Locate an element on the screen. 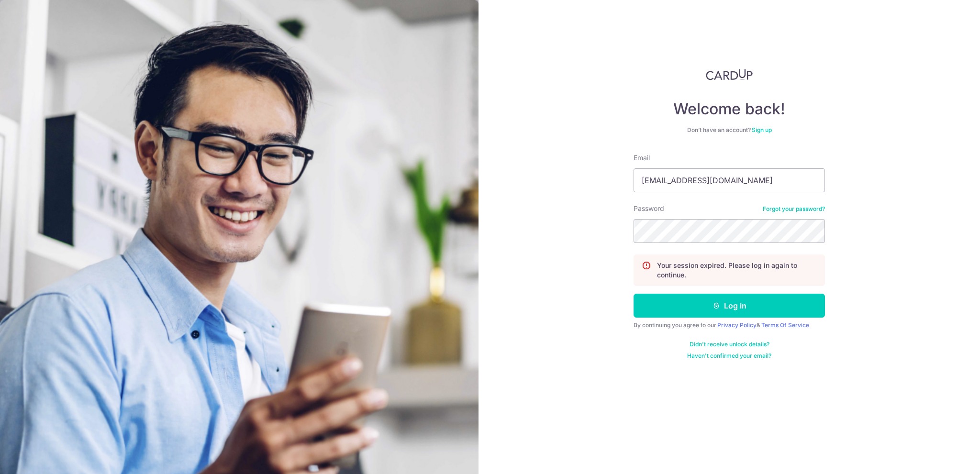  a: Didn't receive unlock details? is located at coordinates (729, 344).